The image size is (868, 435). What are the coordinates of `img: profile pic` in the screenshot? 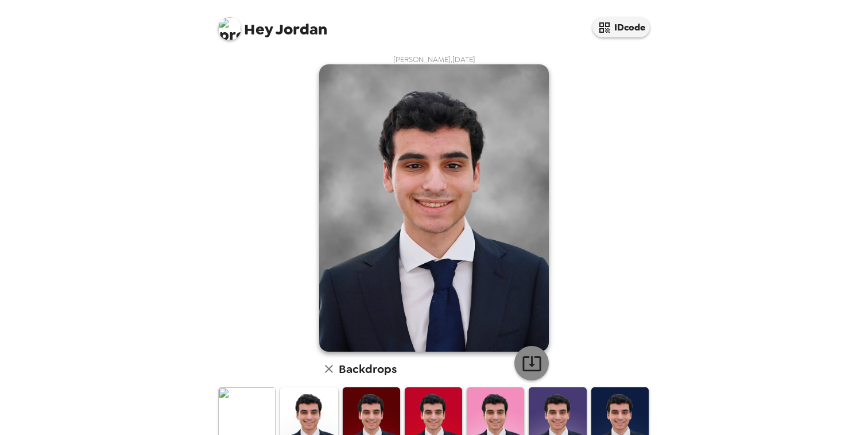 It's located at (230, 29).